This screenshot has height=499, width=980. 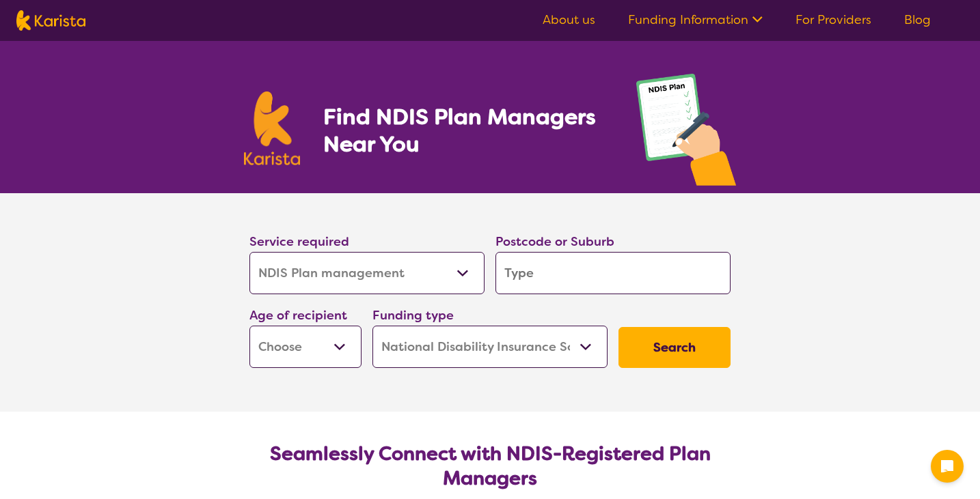 I want to click on a: Blog, so click(x=917, y=20).